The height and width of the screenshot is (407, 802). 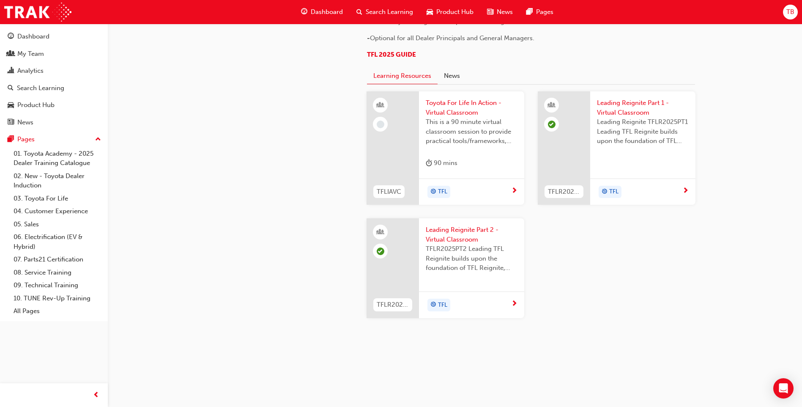 I want to click on a: All Pages, so click(x=57, y=311).